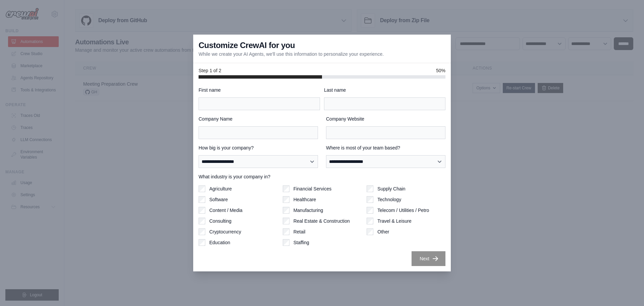  What do you see at coordinates (218, 199) in the screenshot?
I see `label: Software` at bounding box center [218, 199].